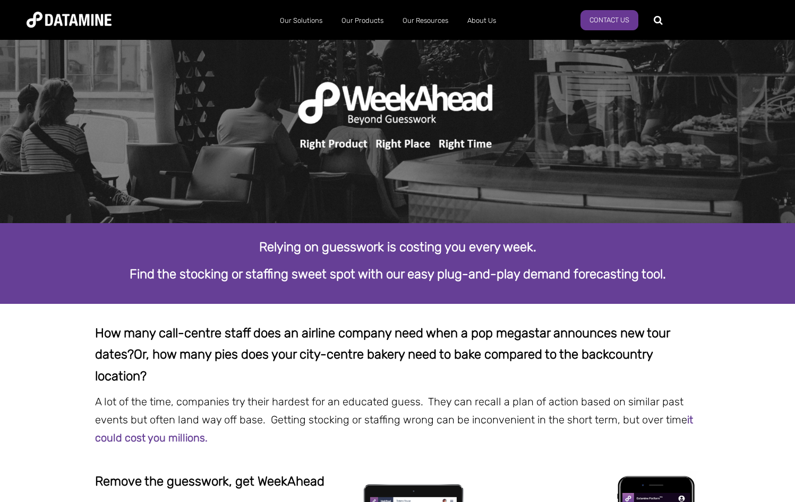 This screenshot has height=502, width=795. I want to click on strong: Relying on guesswork is costing you every week., so click(398, 247).